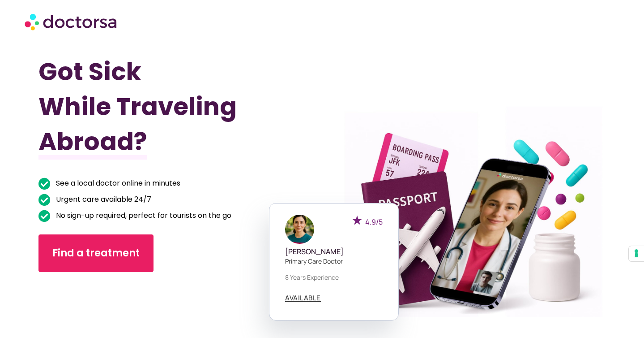  What do you see at coordinates (303, 298) in the screenshot?
I see `span: AVAILABLE` at bounding box center [303, 298].